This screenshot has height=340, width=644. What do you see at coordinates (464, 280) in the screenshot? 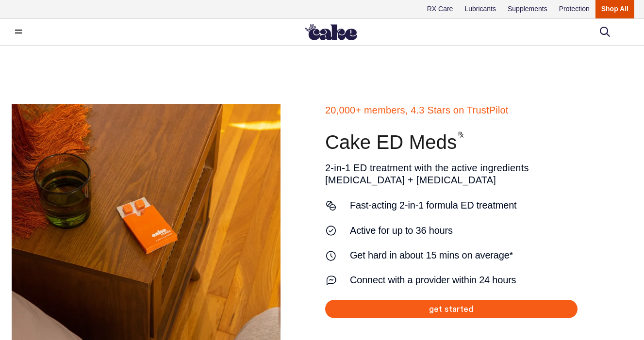
I see `strong: Connect with a provider within 24 hours` at bounding box center [464, 280].